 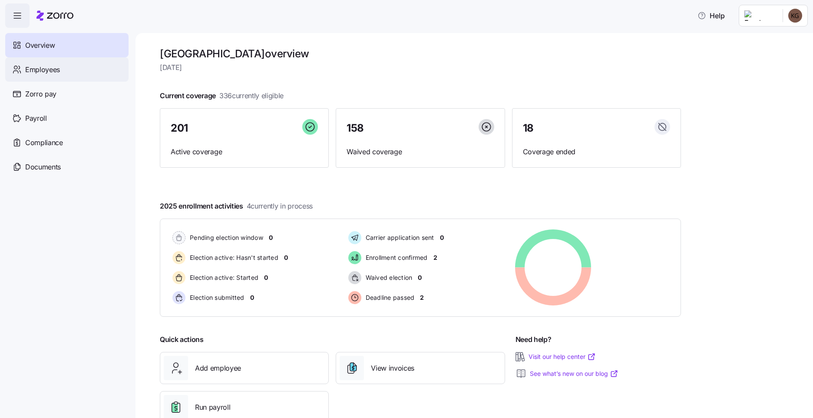 I want to click on span: Employees, so click(x=43, y=69).